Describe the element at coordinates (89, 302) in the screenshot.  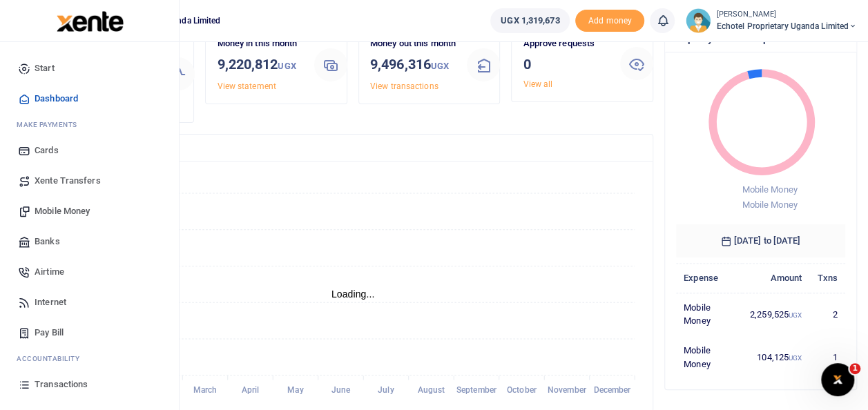
I see `a: Internet` at that location.